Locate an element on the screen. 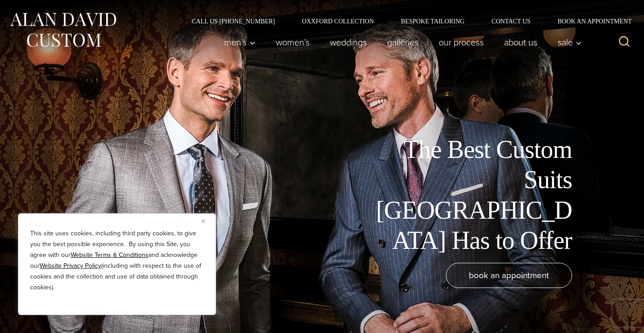  span: Sale is located at coordinates (570, 42).